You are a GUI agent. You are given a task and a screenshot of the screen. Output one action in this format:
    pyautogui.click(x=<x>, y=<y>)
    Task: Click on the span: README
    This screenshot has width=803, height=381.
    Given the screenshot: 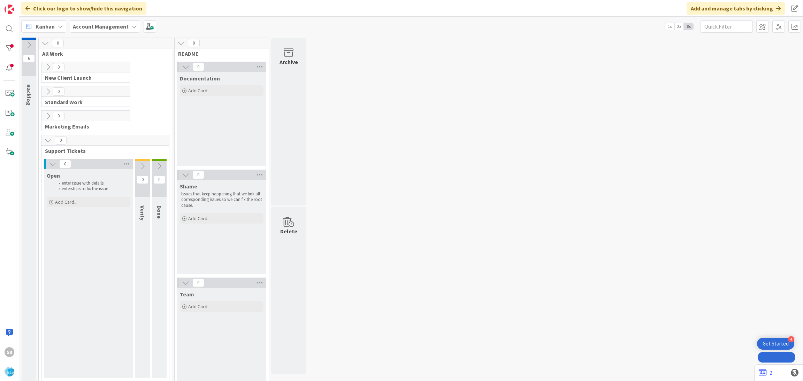 What is the action you would take?
    pyautogui.click(x=219, y=54)
    